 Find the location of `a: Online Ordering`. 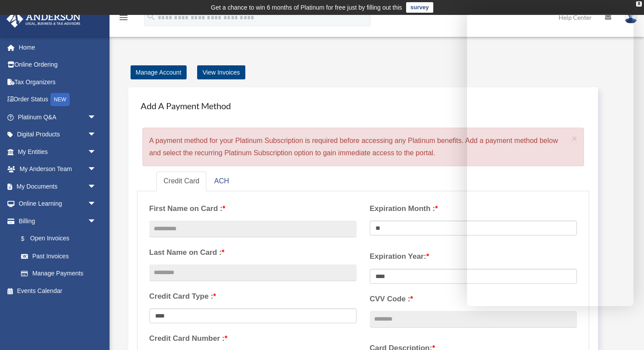

a: Online Ordering is located at coordinates (58, 65).